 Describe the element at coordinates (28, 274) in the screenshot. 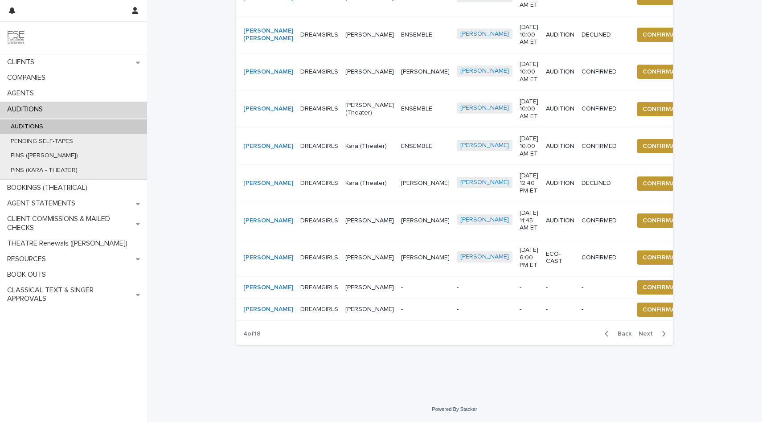

I see `p: BOOK OUTS` at that location.